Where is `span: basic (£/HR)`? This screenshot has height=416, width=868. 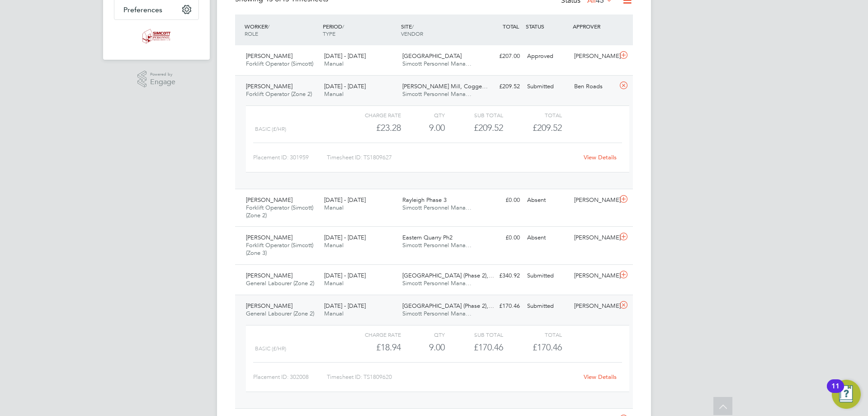
span: basic (£/HR) is located at coordinates (270, 129).